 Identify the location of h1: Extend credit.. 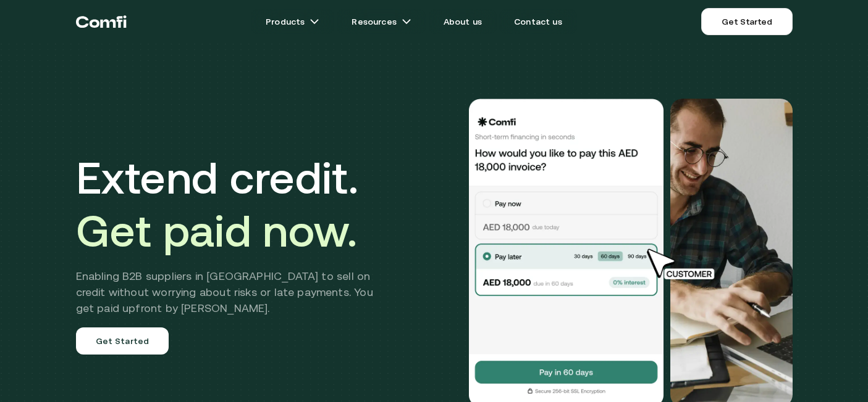
(234, 204).